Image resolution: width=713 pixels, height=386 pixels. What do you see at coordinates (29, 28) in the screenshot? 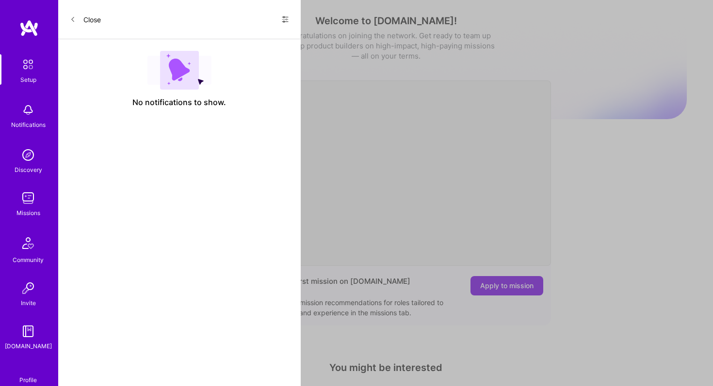
I see `img: logo` at bounding box center [29, 28].